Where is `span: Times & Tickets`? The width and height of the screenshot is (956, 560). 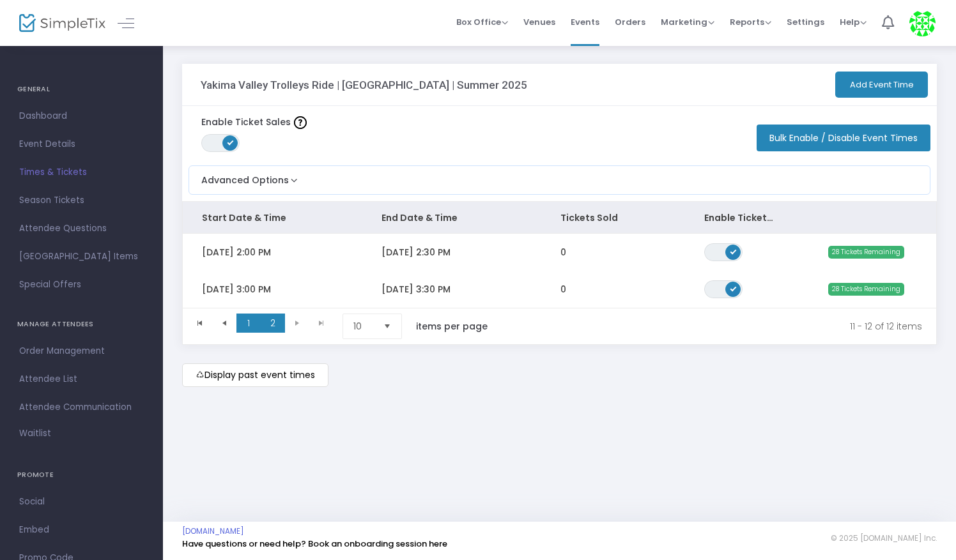 span: Times & Tickets is located at coordinates (81, 173).